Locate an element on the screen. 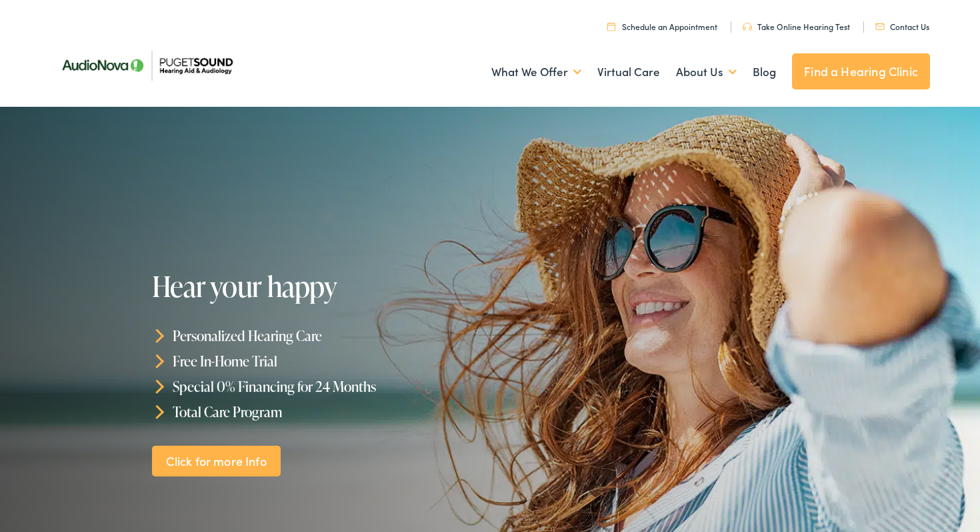 This screenshot has width=980, height=532. li: Special 0% Financing for 24 Months is located at coordinates (323, 386).